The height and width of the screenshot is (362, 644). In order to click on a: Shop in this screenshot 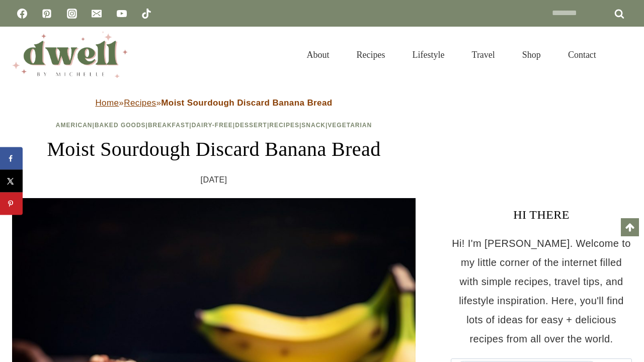, I will do `click(531, 55)`.